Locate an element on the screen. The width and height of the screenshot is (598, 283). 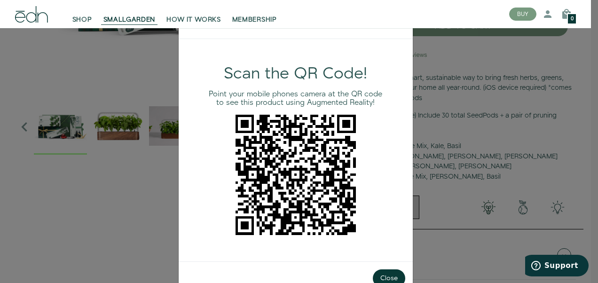
a: SMALLGARDEN is located at coordinates (129, 14).